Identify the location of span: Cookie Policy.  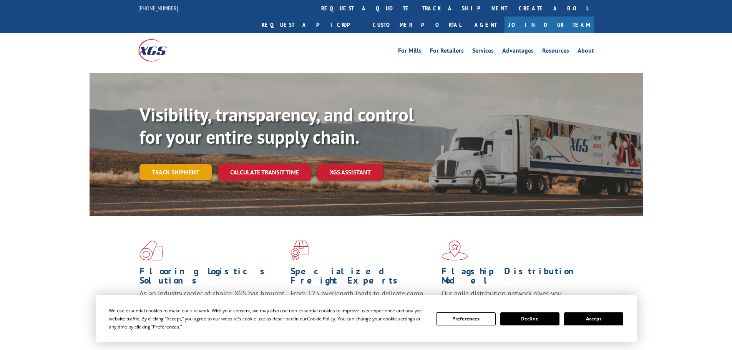
(321, 319).